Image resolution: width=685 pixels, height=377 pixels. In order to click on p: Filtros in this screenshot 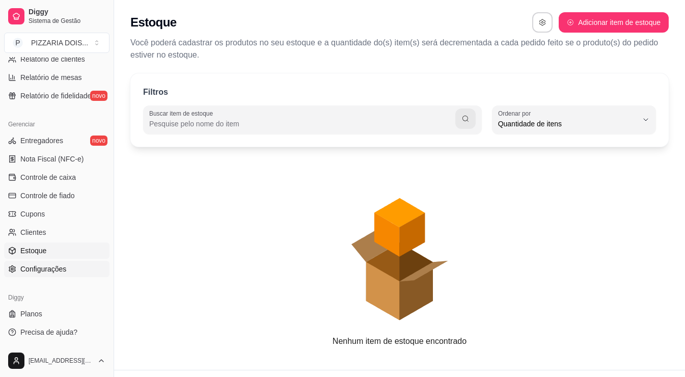, I will do `click(155, 92)`.